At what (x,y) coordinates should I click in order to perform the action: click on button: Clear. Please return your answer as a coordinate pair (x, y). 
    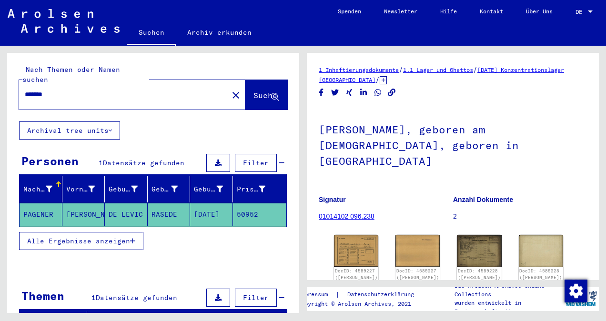
    Looking at the image, I should click on (236, 95).